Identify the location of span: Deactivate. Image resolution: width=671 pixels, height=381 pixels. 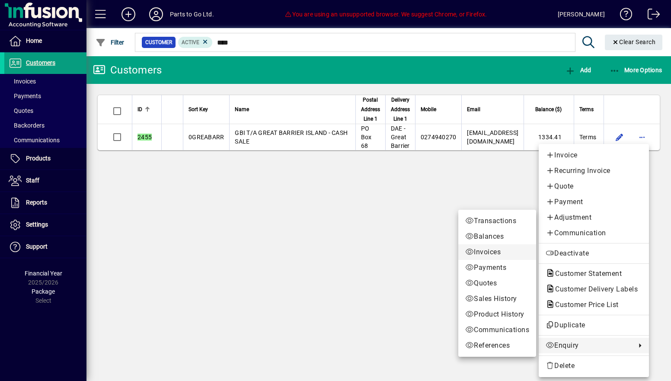
(594, 253).